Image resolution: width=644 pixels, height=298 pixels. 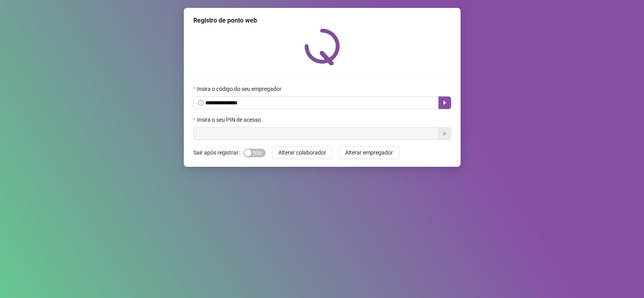 What do you see at coordinates (302, 153) in the screenshot?
I see `button: Alterar colaborador` at bounding box center [302, 153].